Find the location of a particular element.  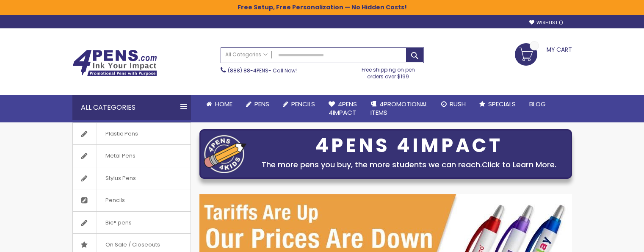

div: The more pens you buy, the more students we can reach. is located at coordinates (409, 165).